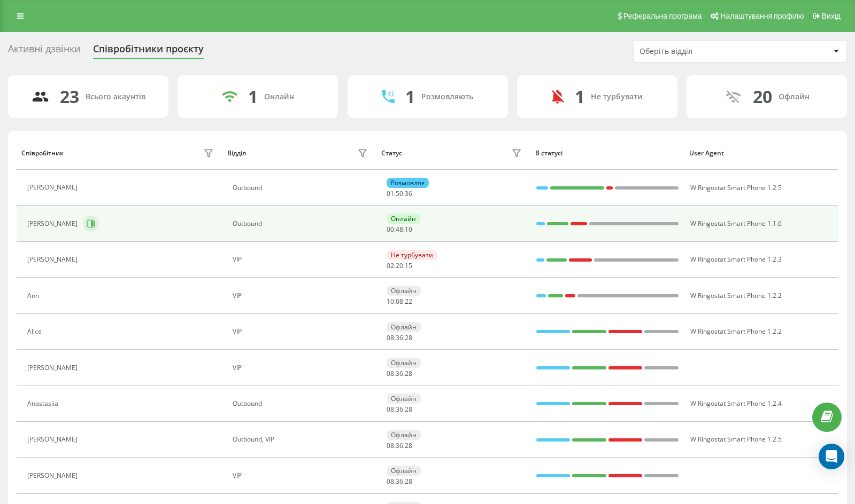 This screenshot has width=855, height=504. I want to click on div: Anastasiia, so click(44, 404).